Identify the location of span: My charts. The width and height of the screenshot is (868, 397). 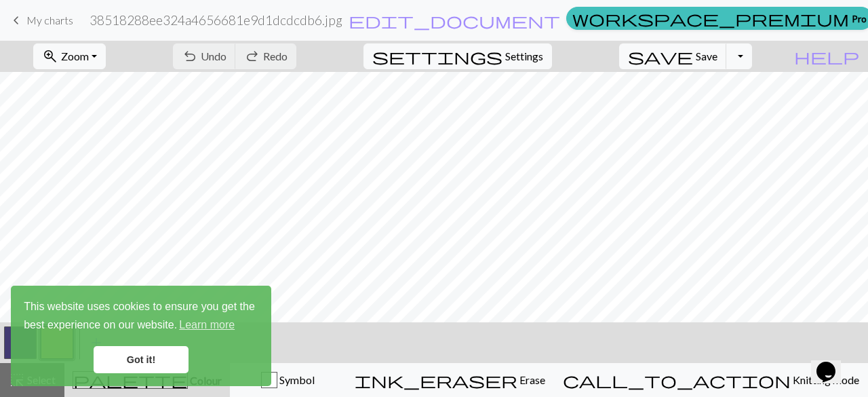
(49, 20).